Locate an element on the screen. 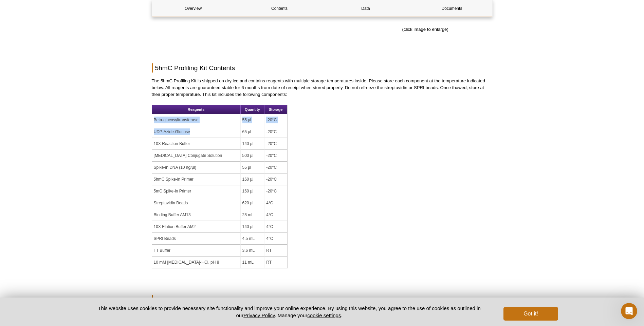 Image resolution: width=644 pixels, height=326 pixels. h2: 5hmC Profiling Kit Data is located at coordinates (322, 300).